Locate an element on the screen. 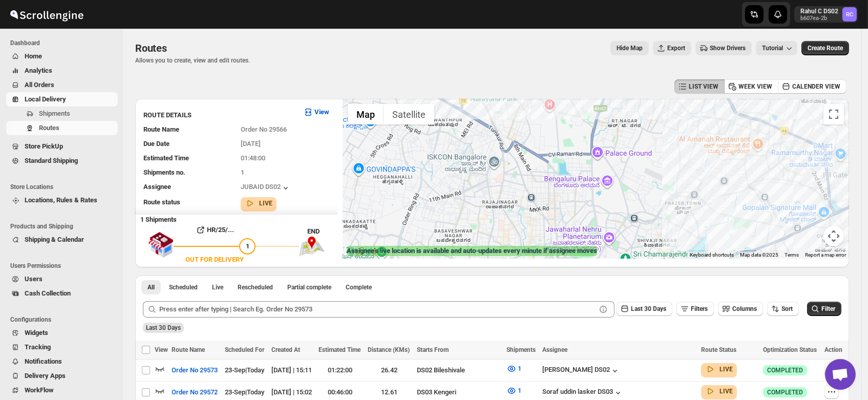 This screenshot has height=400, width=868. div: Open chat is located at coordinates (840, 375).